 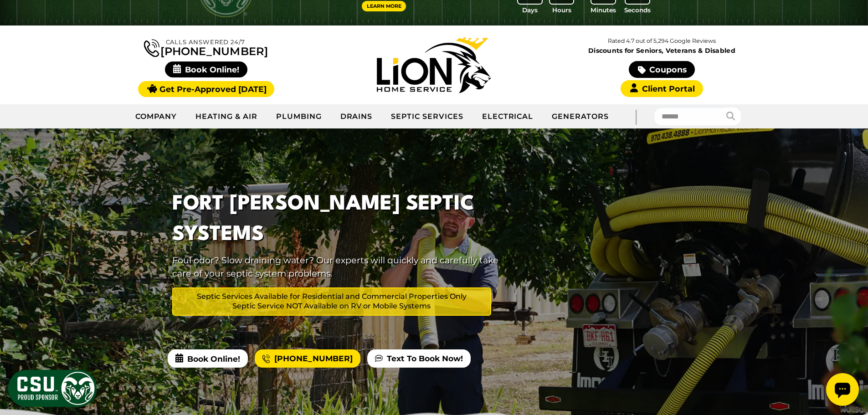 What do you see at coordinates (508, 116) in the screenshot?
I see `a: Electrical` at bounding box center [508, 116].